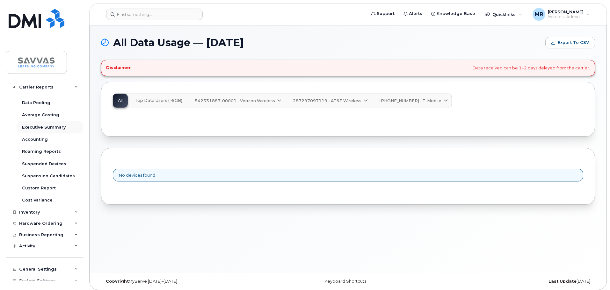  I want to click on a: Keyboard Shortcuts, so click(345, 281).